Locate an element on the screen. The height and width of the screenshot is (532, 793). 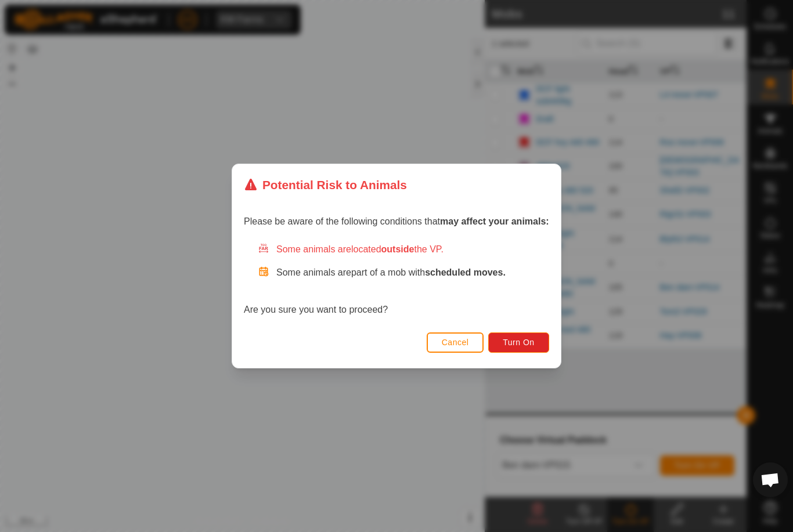
div: Potential Risk to Animals is located at coordinates (325, 184).